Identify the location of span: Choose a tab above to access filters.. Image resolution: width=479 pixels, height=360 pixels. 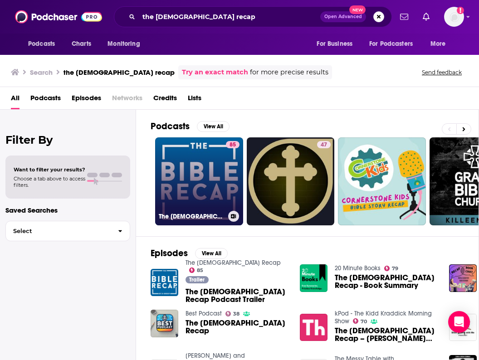
(49, 182).